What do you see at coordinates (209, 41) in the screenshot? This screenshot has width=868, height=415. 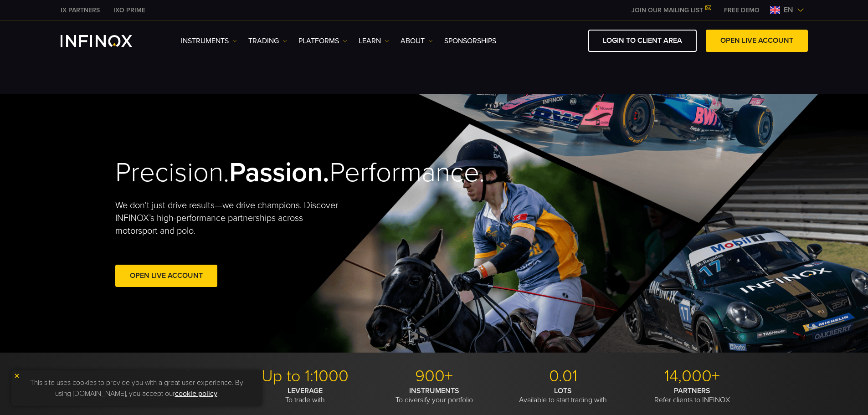 I see `a: Instruments` at bounding box center [209, 41].